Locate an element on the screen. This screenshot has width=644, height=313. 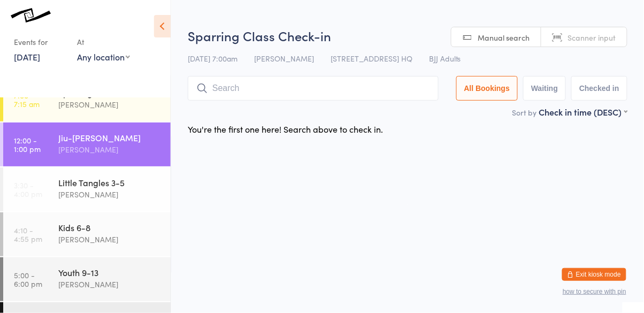
h2: Sparring Class Check-in is located at coordinates (408, 36).